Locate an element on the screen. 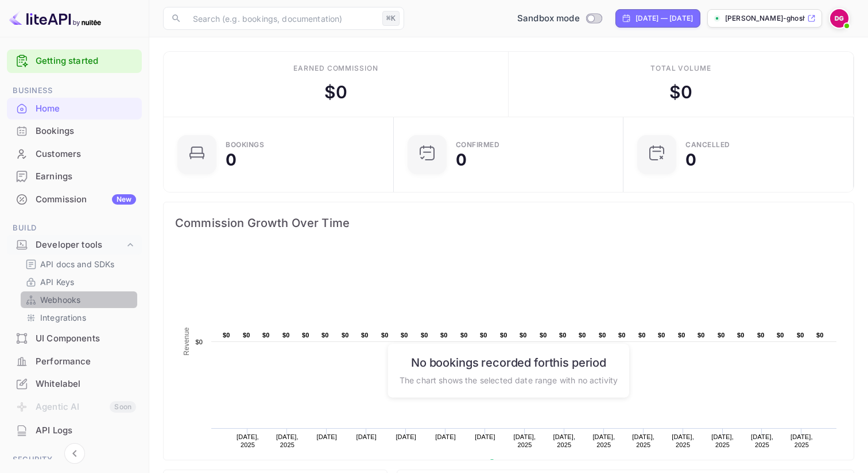  div: API Keys is located at coordinates (79, 281).